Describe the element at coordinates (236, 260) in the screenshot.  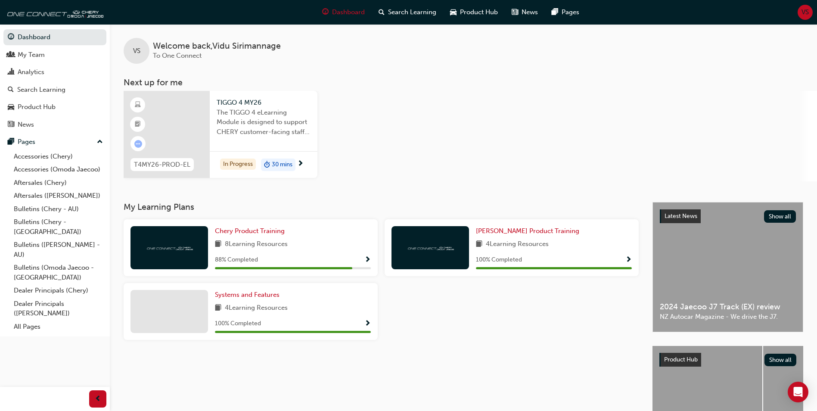
I see `span: 88 % Completed` at that location.